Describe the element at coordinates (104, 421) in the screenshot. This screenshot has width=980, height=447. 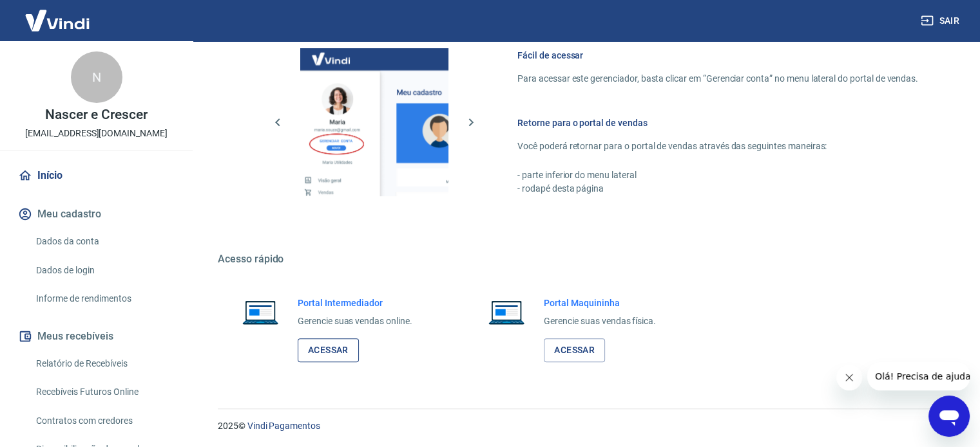
I see `a: Contratos com credores` at that location.